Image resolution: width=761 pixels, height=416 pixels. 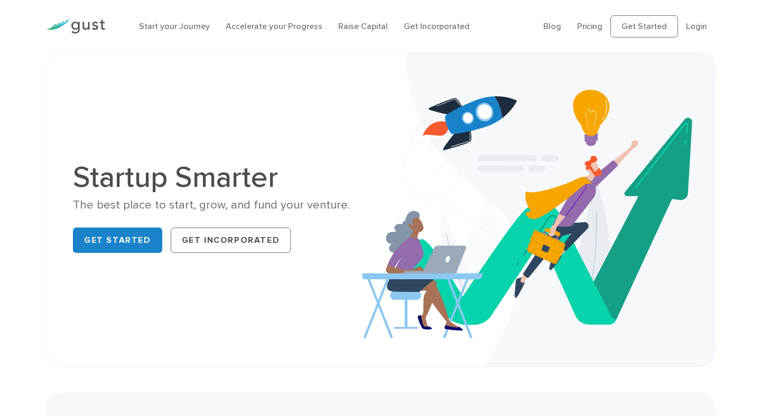 What do you see at coordinates (174, 26) in the screenshot?
I see `a: Start your Journey` at bounding box center [174, 26].